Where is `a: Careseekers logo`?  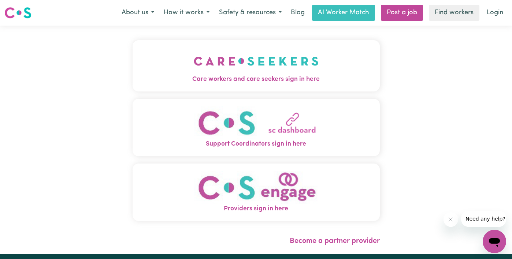 a: Careseekers logo is located at coordinates (18, 13).